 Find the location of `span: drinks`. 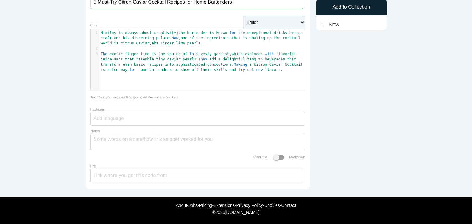

span: drinks is located at coordinates (280, 33).